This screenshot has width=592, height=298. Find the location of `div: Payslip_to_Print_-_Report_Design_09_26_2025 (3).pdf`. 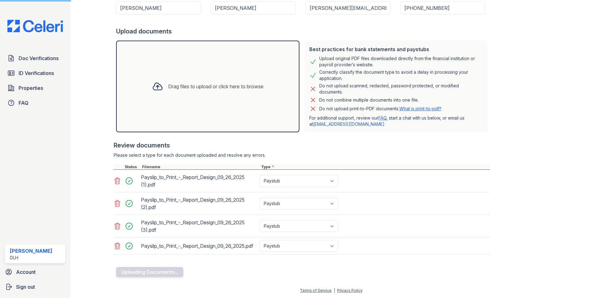

div: Payslip_to_Print_-_Report_Design_09_26_2025 (3).pdf is located at coordinates (199, 226).